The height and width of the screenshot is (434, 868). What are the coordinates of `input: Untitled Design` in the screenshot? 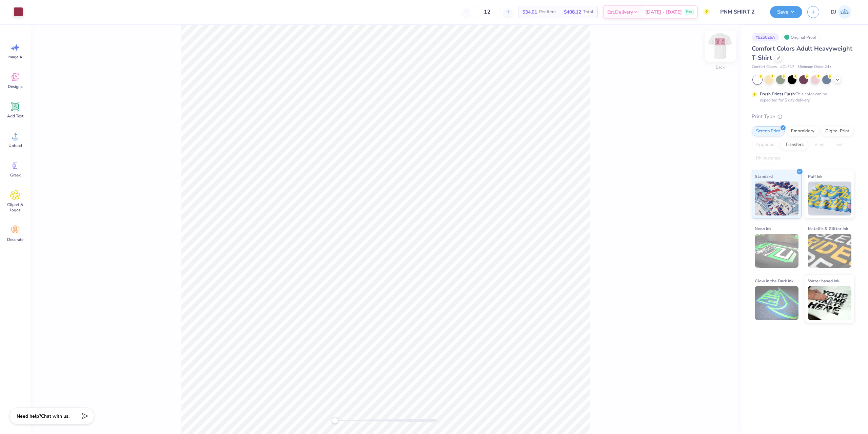 It's located at (740, 12).